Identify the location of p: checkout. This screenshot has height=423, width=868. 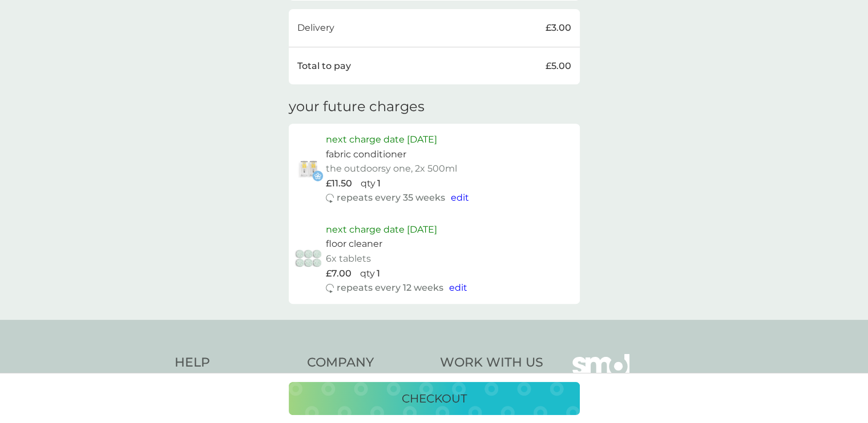
(435, 399).